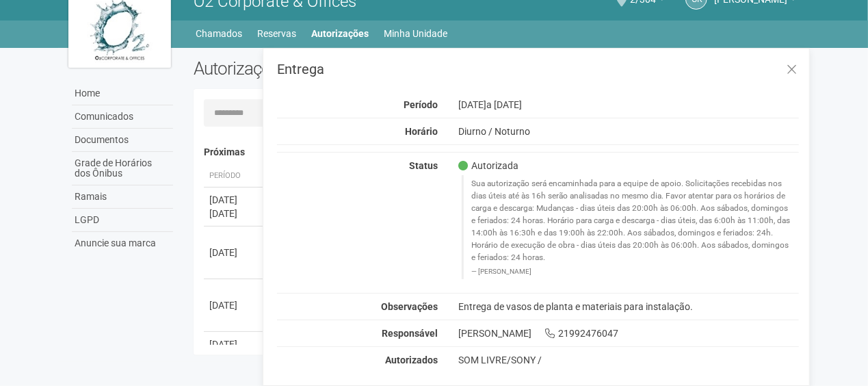 This screenshot has height=386, width=868. What do you see at coordinates (122, 169) in the screenshot?
I see `a: Grade de Horários dos Ônibus` at bounding box center [122, 169].